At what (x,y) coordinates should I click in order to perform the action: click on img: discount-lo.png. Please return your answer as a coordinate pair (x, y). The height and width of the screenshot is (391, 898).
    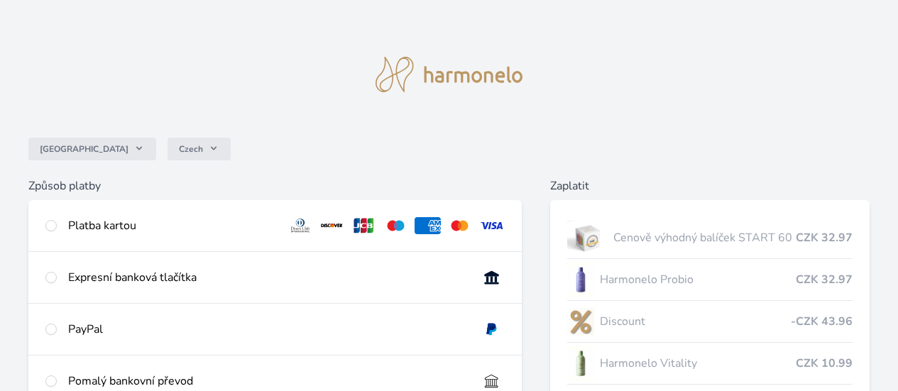
    Looking at the image, I should click on (581, 322).